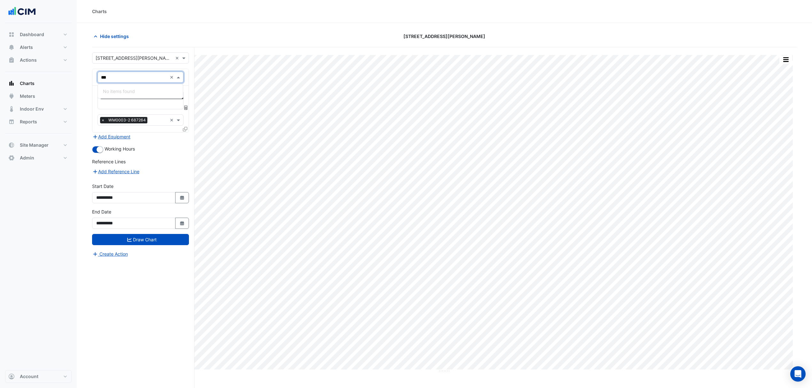 This screenshot has width=812, height=388. I want to click on img: Company Logo, so click(22, 12).